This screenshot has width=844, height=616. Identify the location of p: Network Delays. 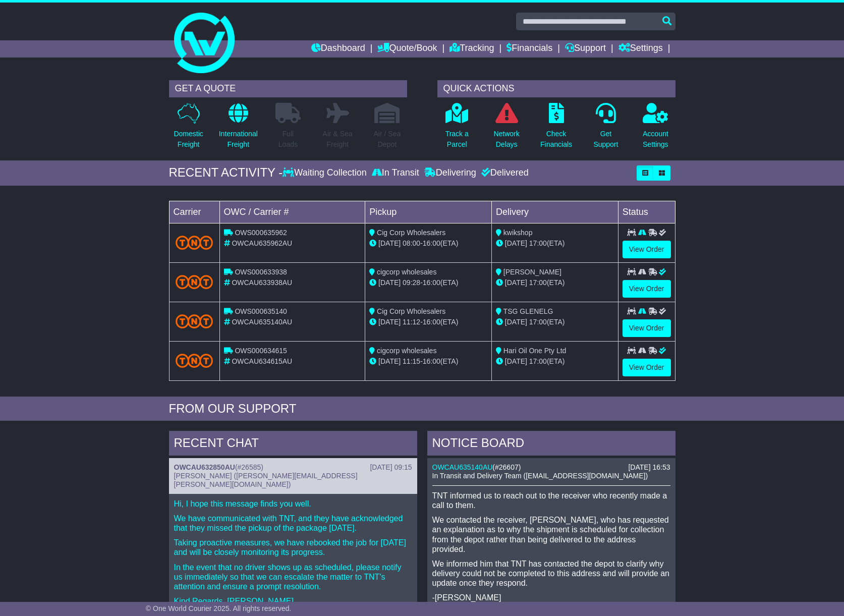
(506, 139).